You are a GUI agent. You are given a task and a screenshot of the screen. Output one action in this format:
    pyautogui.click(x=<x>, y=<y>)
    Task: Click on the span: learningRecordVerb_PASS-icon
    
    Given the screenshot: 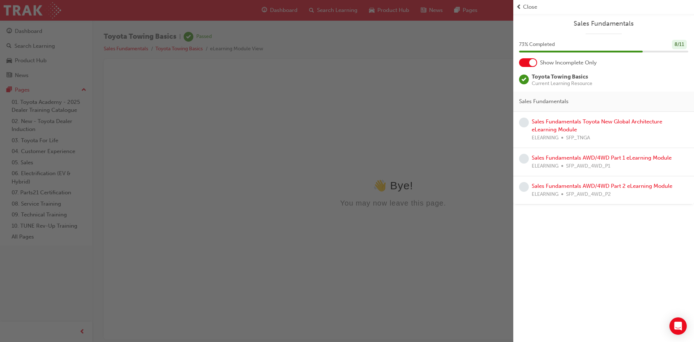 What is the action you would take?
    pyautogui.click(x=524, y=79)
    